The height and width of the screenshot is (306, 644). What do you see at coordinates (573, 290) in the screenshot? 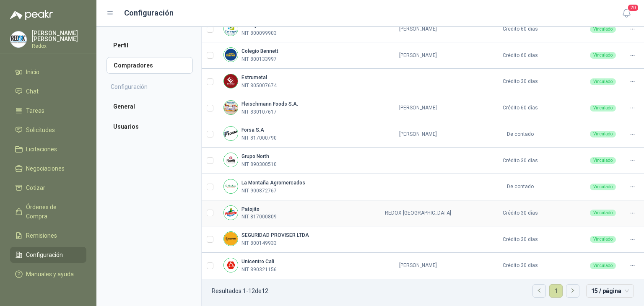
I see `span: right` at bounding box center [573, 290].